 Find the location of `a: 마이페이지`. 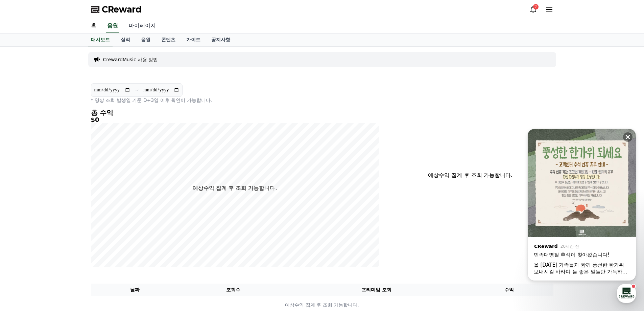

a: 마이페이지 is located at coordinates (142, 26).